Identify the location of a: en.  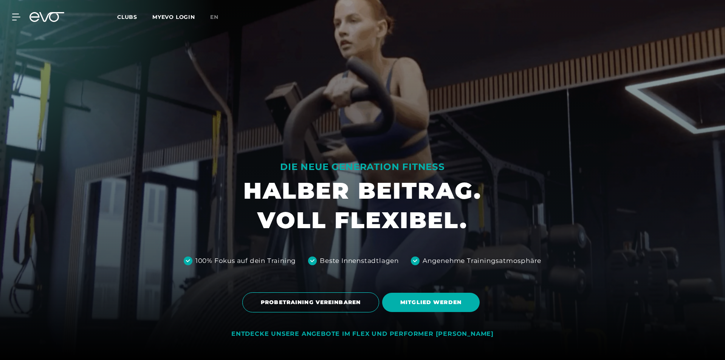
(219, 17).